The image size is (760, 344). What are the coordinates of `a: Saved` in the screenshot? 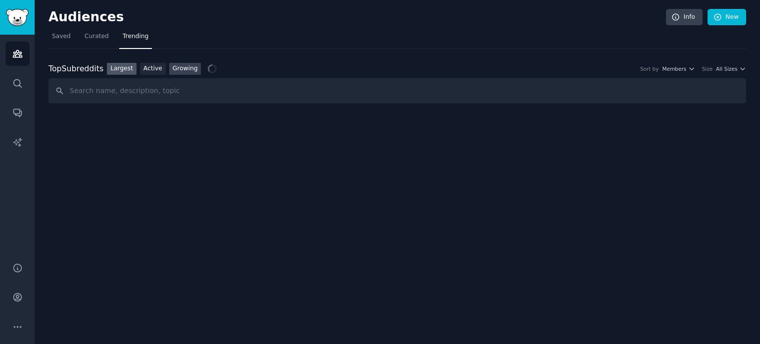 It's located at (61, 39).